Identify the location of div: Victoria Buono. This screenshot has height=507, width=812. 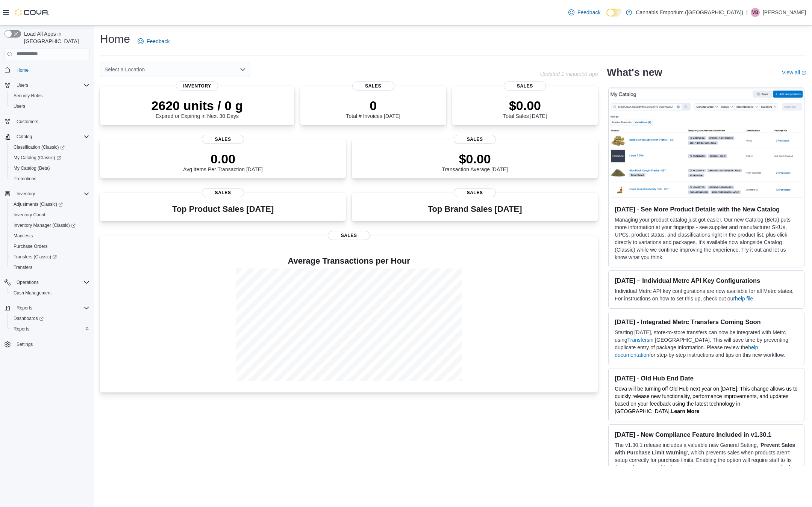
(755, 13).